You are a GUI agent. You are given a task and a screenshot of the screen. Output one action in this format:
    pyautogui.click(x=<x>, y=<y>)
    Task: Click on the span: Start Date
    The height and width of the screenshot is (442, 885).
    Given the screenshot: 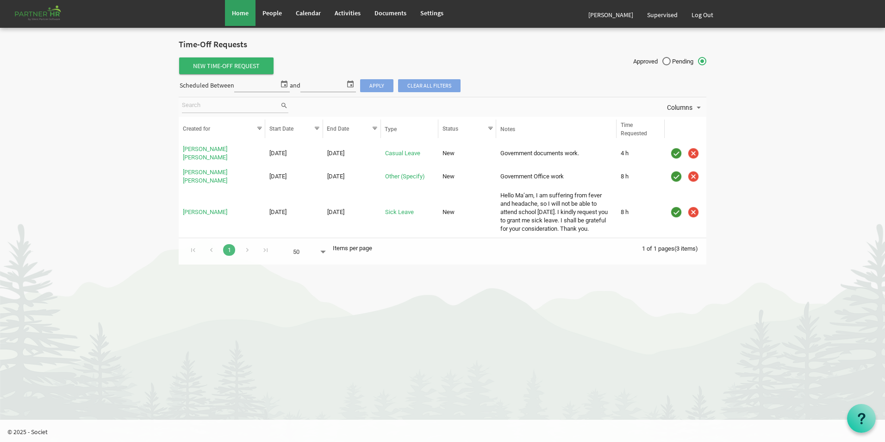 What is the action you would take?
    pyautogui.click(x=281, y=129)
    